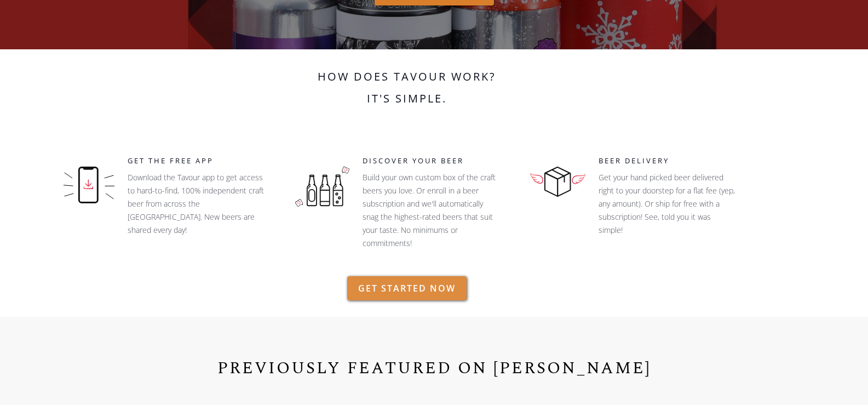  What do you see at coordinates (196, 204) in the screenshot?
I see `p: Download the Tavour app to get access to hard-to-find, 100% independent craft beer from across th...` at bounding box center [196, 204].